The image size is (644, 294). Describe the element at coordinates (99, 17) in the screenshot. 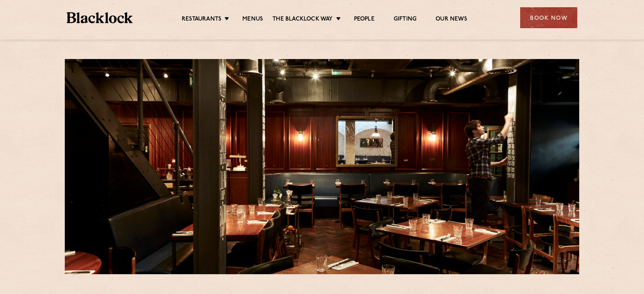

I see `img: BL_Textured_Logo-footer-cropped.svg` at that location.